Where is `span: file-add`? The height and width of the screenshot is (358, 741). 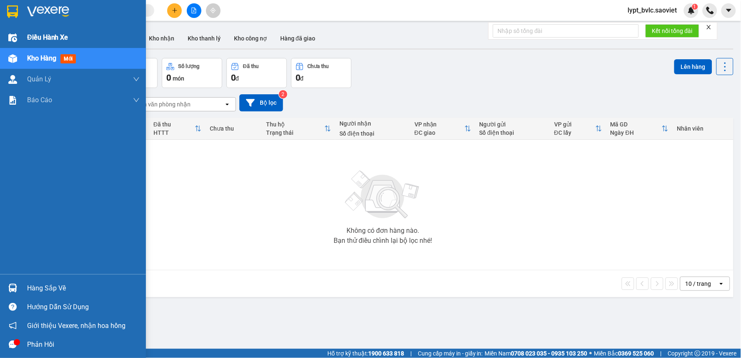 span: file-add is located at coordinates (194, 10).